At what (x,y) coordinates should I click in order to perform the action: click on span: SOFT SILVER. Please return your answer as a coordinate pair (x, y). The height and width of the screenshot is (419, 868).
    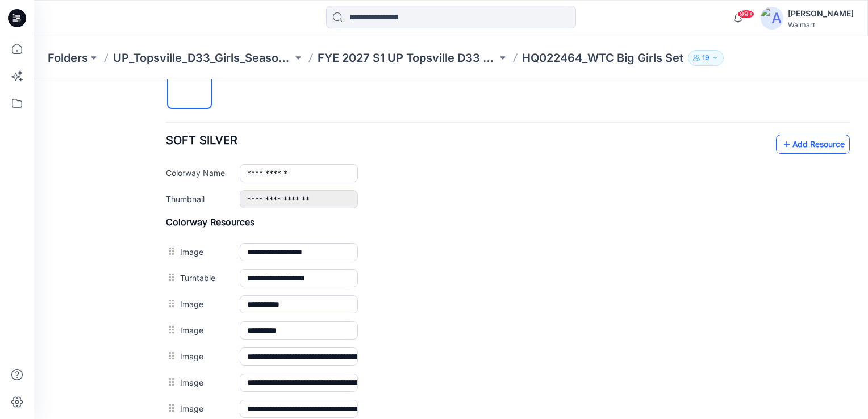
    Looking at the image, I should click on (167, 60).